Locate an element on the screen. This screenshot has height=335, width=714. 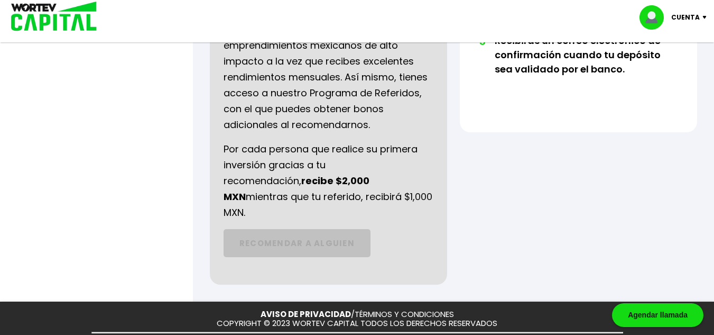
a: RECOMENDAR A ALGUIEN is located at coordinates (297, 243).